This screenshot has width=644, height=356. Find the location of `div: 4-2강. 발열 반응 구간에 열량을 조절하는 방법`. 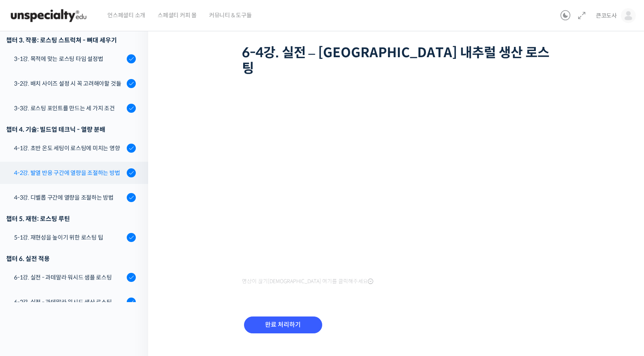

div: 4-2강. 발열 반응 구간에 열량을 조절하는 방법 is located at coordinates (69, 173).